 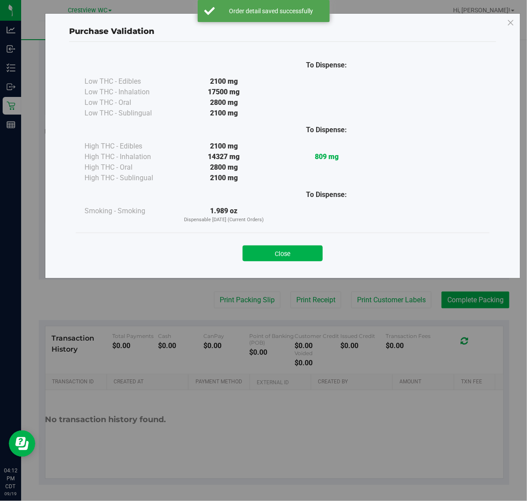 I want to click on strong: 809 mg, so click(x=327, y=156).